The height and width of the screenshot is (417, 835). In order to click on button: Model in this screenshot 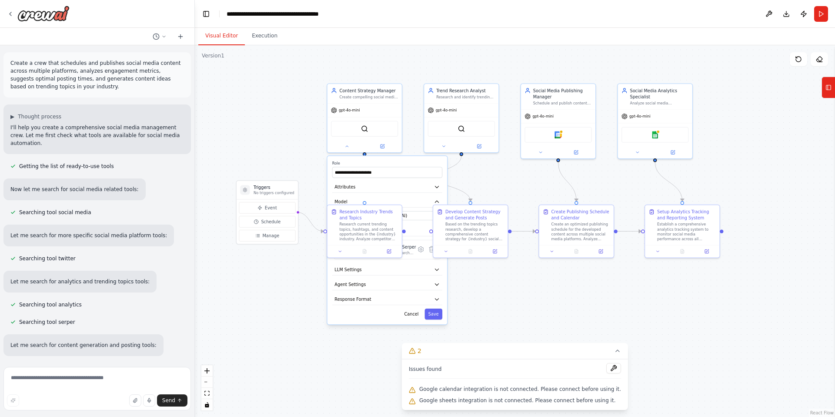, I will do `click(387, 202)`.